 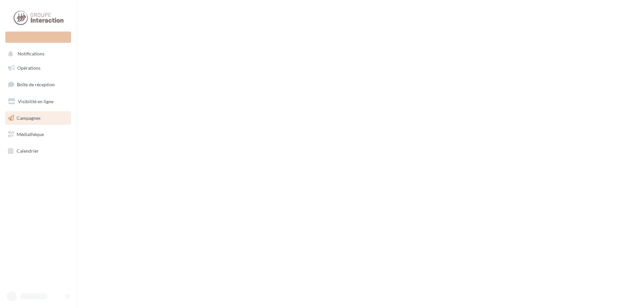 What do you see at coordinates (38, 68) in the screenshot?
I see `a: Opérations` at bounding box center [38, 68].